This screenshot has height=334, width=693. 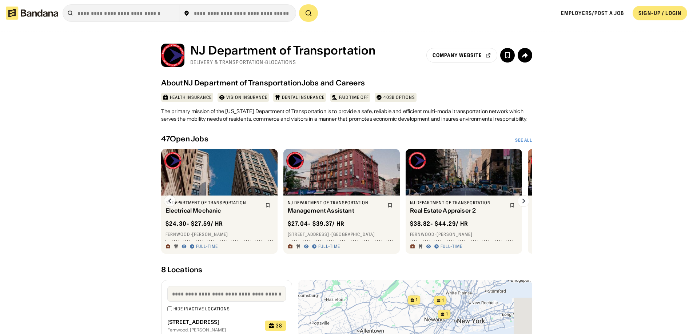 What do you see at coordinates (464, 202) in the screenshot?
I see `a: NJ Department of Transportation logoNJ Department of TransportationReal Estate Appraiser 2$38.82-...` at bounding box center [464, 202].